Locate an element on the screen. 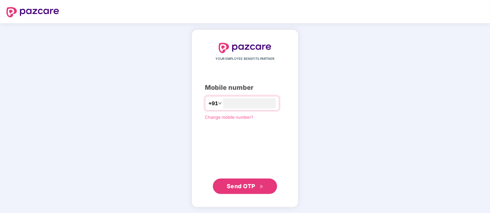 This screenshot has width=490, height=213. span: +91 is located at coordinates (213, 103).